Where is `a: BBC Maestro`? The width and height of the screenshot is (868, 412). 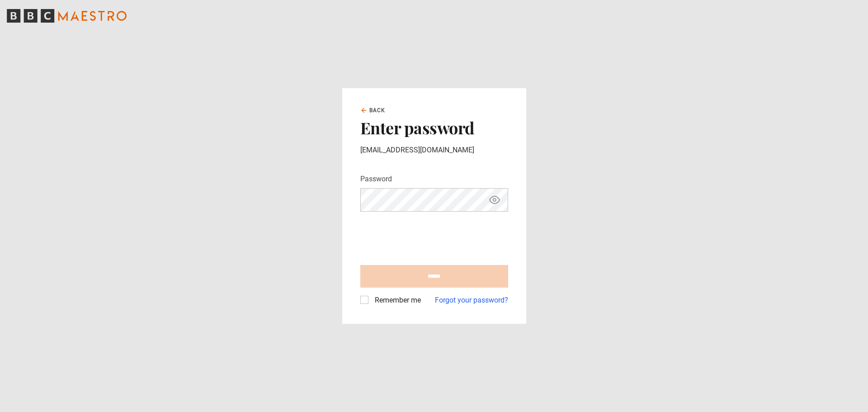
a: BBC Maestro is located at coordinates (66, 16).